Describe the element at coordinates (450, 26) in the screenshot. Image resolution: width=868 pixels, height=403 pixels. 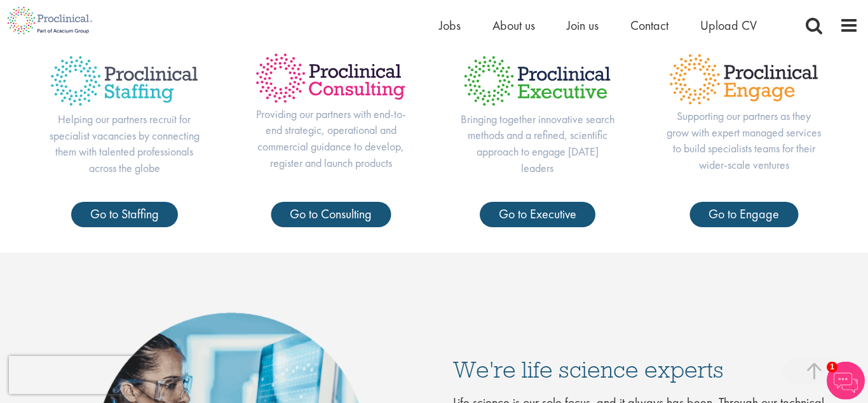
I see `a: Jobs` at that location.